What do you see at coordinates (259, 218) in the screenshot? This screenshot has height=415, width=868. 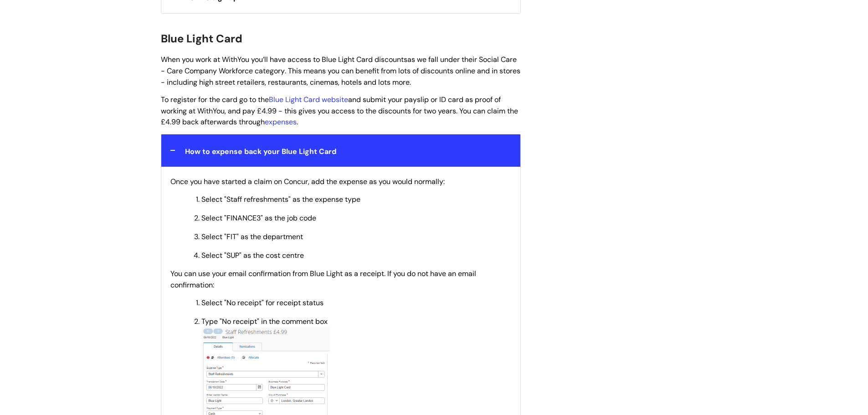 I see `span: Select "FINANCE3" as the job code` at bounding box center [259, 218].